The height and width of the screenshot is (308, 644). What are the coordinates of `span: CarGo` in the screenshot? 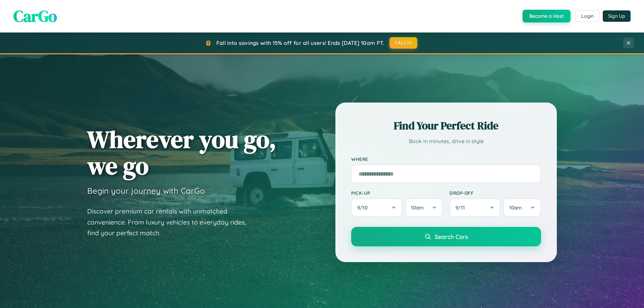 It's located at (35, 16).